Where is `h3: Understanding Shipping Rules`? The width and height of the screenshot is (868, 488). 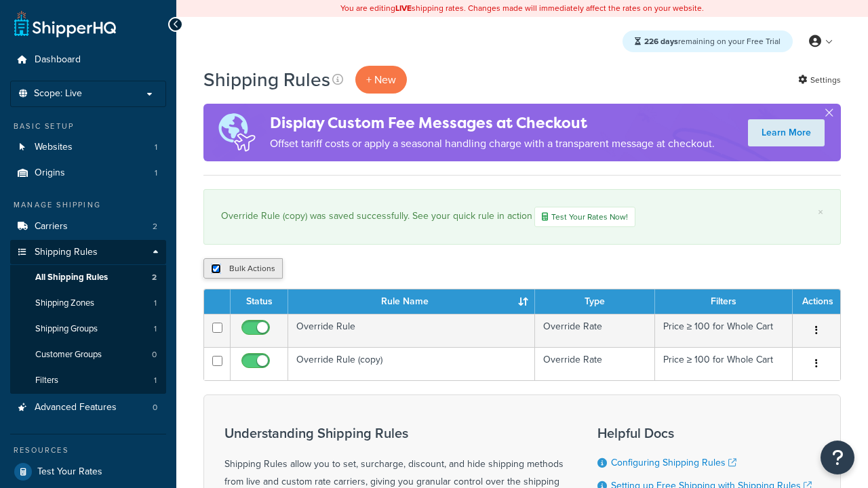 h3: Understanding Shipping Rules is located at coordinates (394, 433).